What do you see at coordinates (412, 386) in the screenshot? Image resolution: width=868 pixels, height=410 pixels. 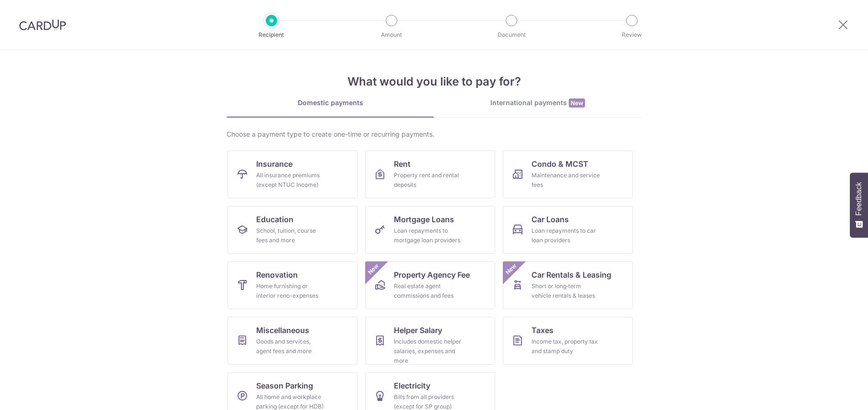 I see `span: Electricity` at bounding box center [412, 386].